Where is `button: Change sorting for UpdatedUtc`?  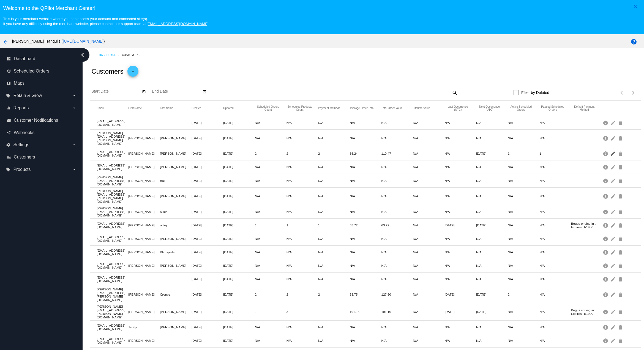
button: Change sorting for UpdatedUtc is located at coordinates (229, 108).